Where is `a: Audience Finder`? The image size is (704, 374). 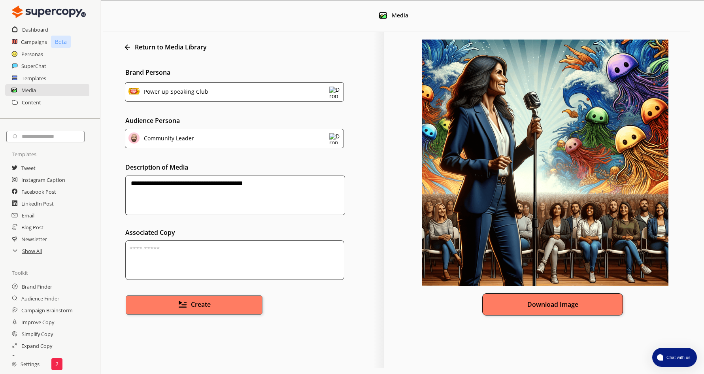 a: Audience Finder is located at coordinates (40, 299).